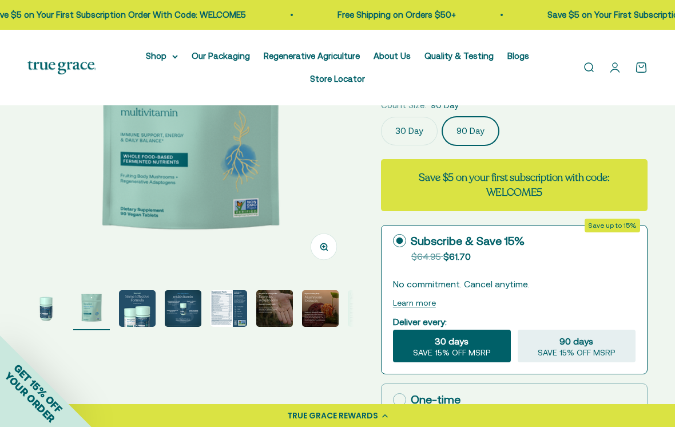  What do you see at coordinates (332, 415) in the screenshot?
I see `div: TRUE GRACE REWARDS` at bounding box center [332, 415].